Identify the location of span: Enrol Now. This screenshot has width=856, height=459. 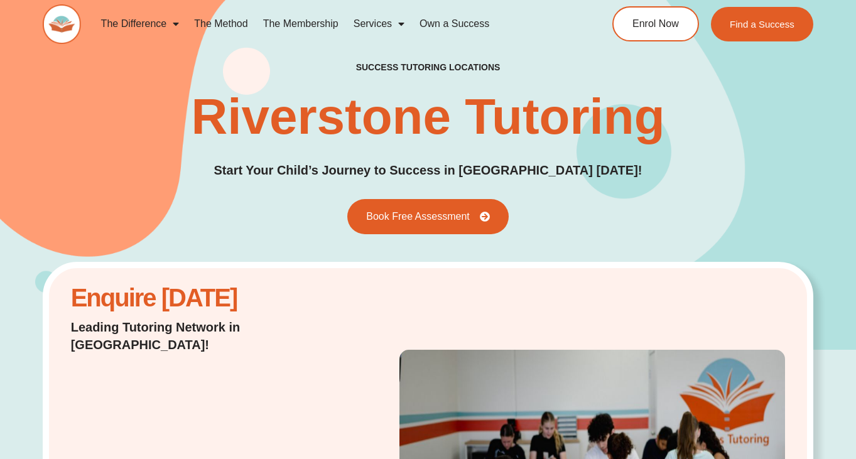
(656, 24).